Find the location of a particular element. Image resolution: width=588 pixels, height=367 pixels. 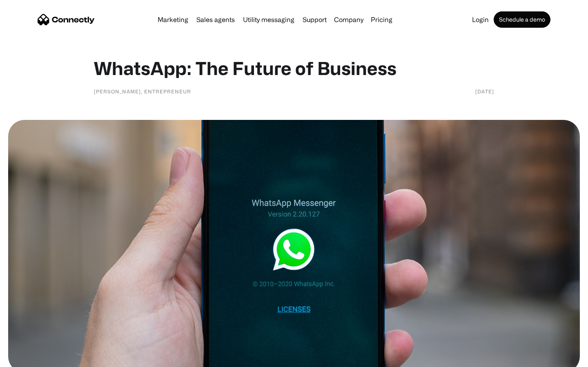

a: Marketing is located at coordinates (173, 19).